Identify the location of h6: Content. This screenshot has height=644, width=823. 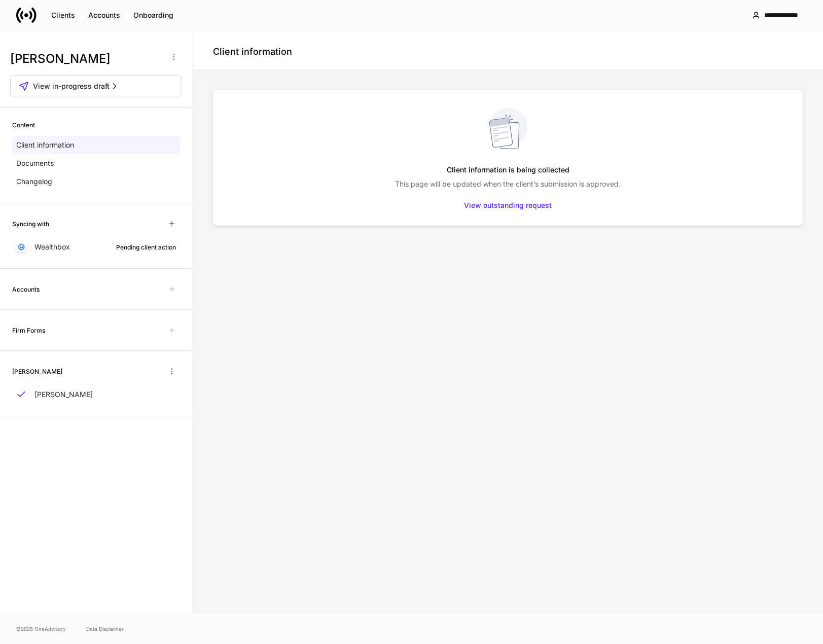
(23, 125).